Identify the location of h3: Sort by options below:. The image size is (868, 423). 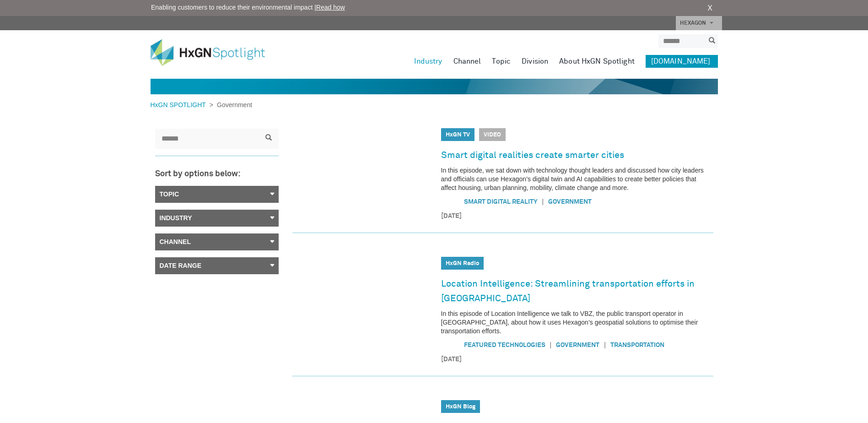
(217, 175).